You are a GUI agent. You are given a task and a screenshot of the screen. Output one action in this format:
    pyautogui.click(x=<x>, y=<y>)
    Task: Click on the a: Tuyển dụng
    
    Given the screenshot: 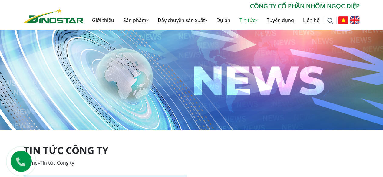 What is the action you would take?
    pyautogui.click(x=281, y=20)
    